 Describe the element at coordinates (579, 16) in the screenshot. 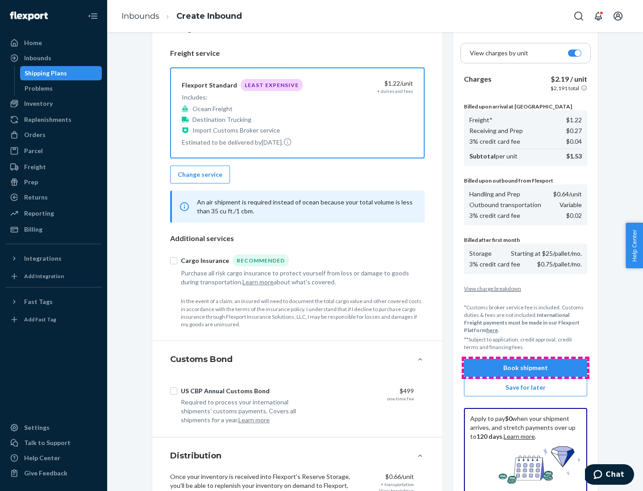

I see `button: Open Search Box` at that location.